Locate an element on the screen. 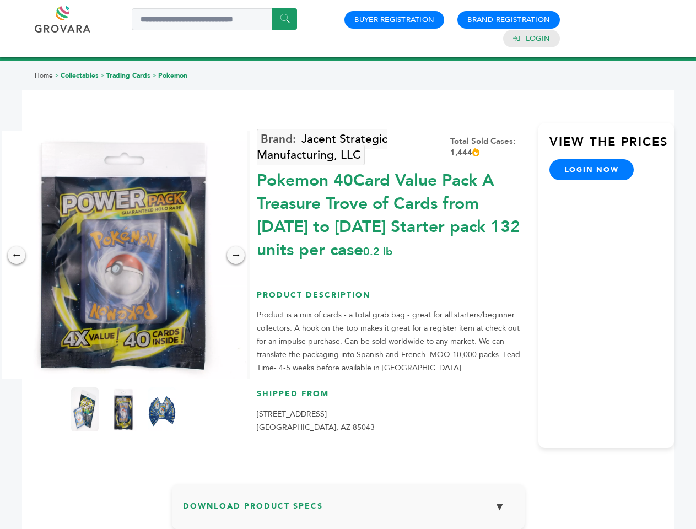 The image size is (696, 529). a: Trading Cards is located at coordinates (128, 76).